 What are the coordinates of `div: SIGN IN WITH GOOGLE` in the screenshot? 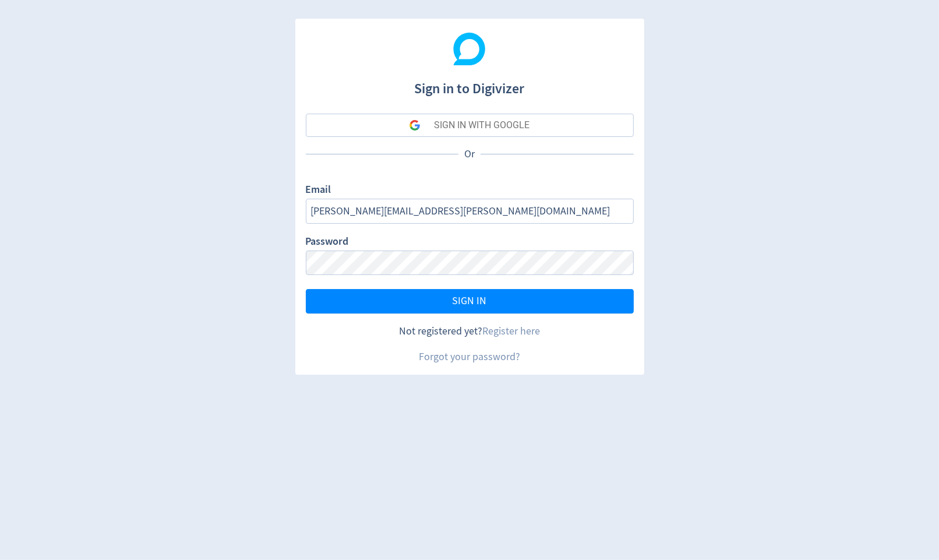 It's located at (481, 125).